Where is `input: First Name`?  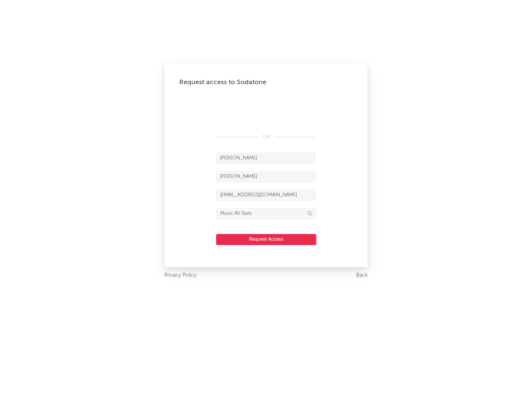
input: First Name is located at coordinates (266, 159).